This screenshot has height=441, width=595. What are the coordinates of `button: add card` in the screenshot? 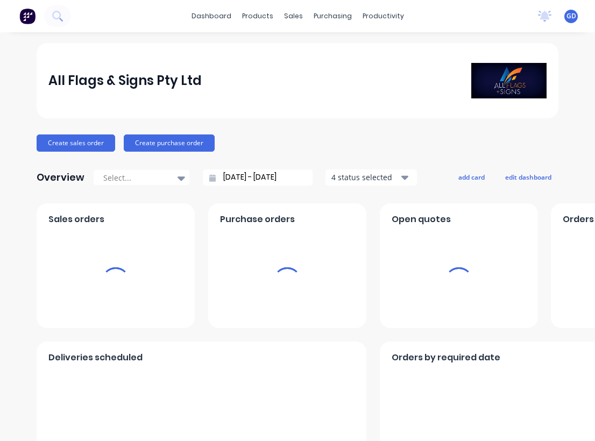 It's located at (471, 177).